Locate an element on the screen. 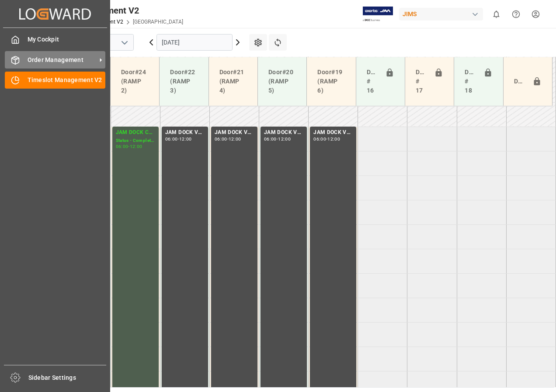 Image resolution: width=556 pixels, height=392 pixels. div: Door#22 (RAMP 3) is located at coordinates (183, 81).